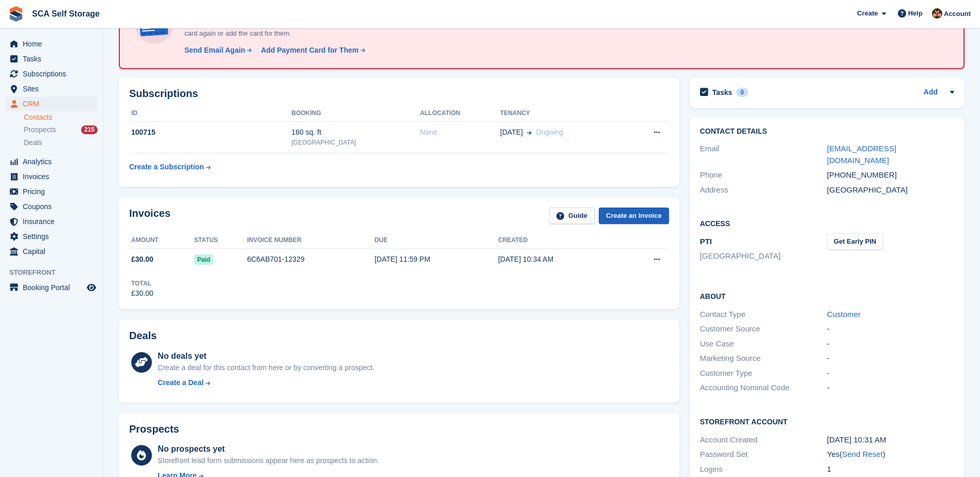 The image size is (980, 477). Describe the element at coordinates (53, 252) in the screenshot. I see `span: Capital` at that location.